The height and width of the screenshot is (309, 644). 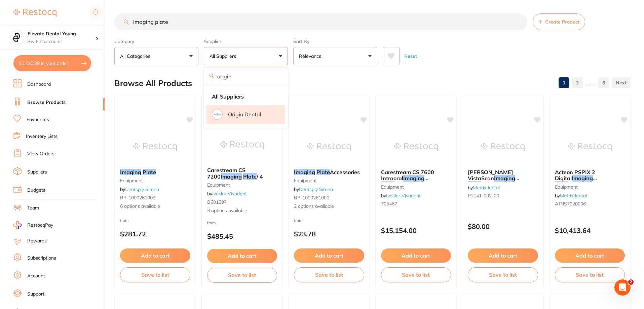 What do you see at coordinates (62, 42) in the screenshot?
I see `p: Switch account` at bounding box center [62, 42].